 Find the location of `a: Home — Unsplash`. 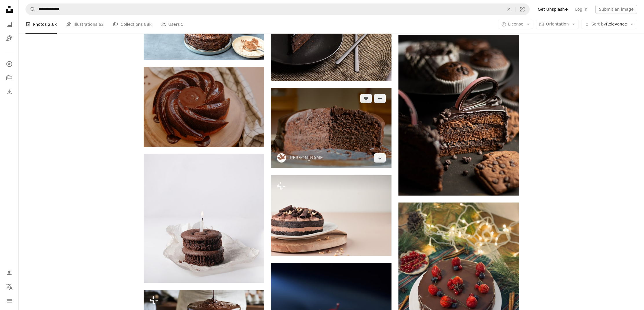

a: Home — Unsplash is located at coordinates (9, 10).